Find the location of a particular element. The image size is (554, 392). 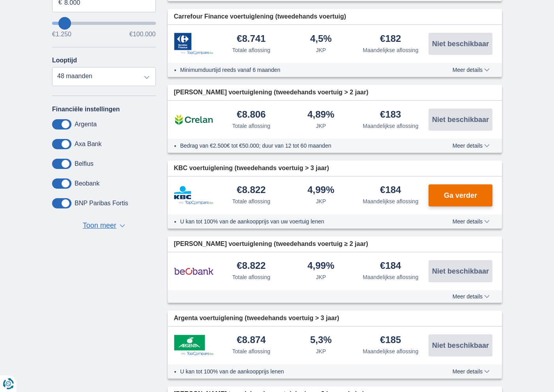

label: Argenta is located at coordinates (85, 124).